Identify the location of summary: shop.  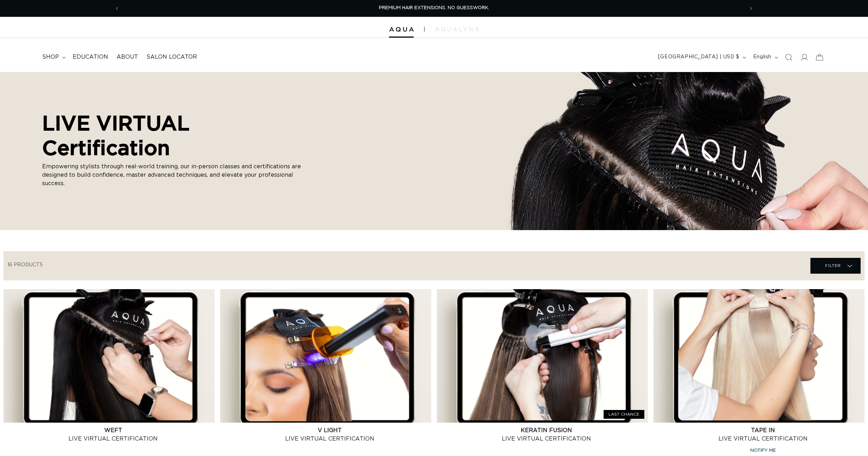
(53, 57).